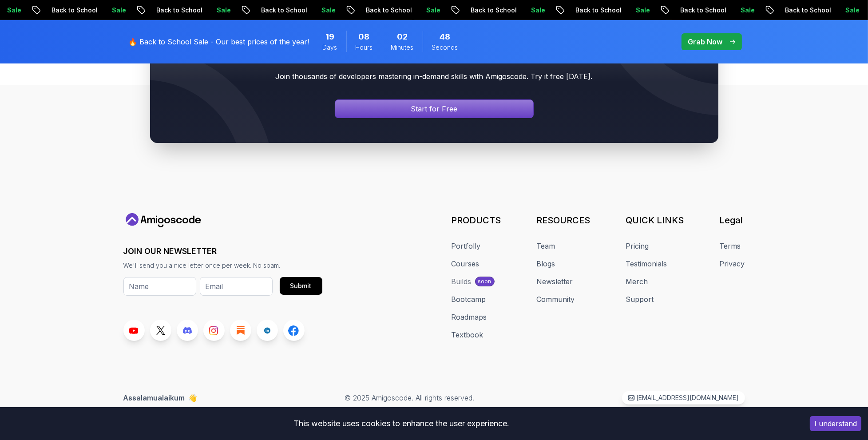  Describe the element at coordinates (160, 286) in the screenshot. I see `input: Name` at that location.